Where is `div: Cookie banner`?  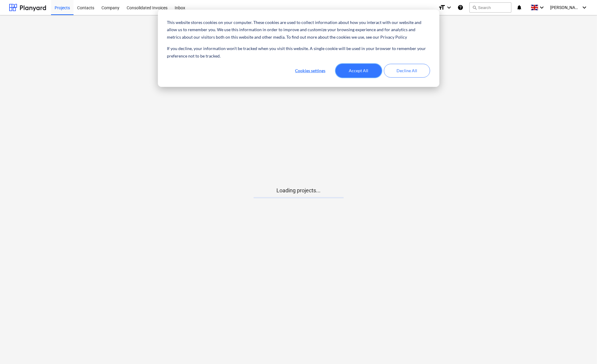 div: Cookie banner is located at coordinates (298, 48).